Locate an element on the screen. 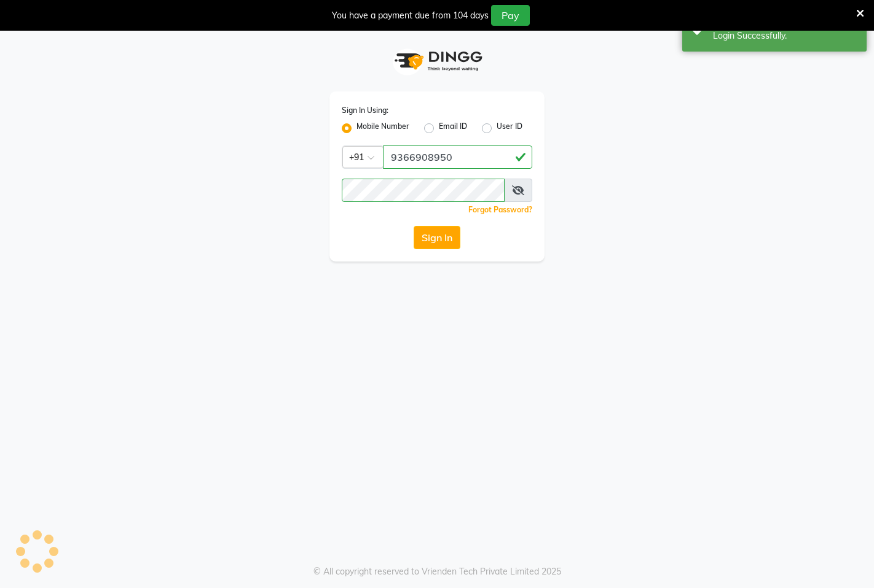  div: You have a payment due from 104 days is located at coordinates (410, 15).